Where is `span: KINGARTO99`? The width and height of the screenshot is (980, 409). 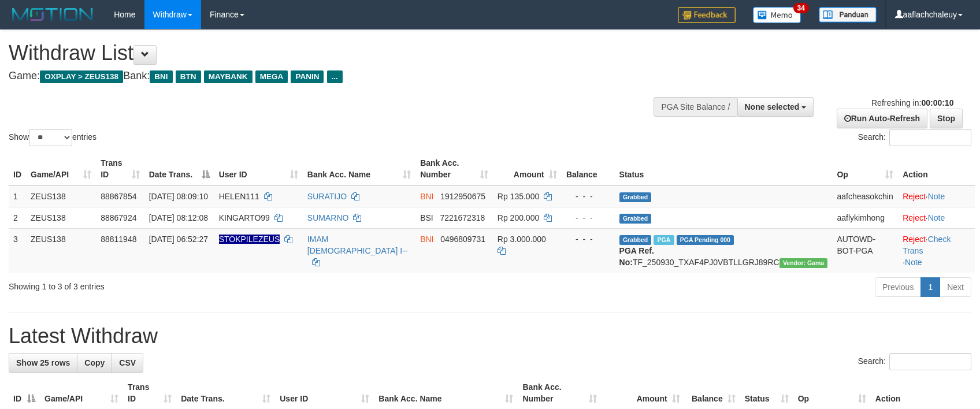 span: KINGARTO99 is located at coordinates (244, 218).